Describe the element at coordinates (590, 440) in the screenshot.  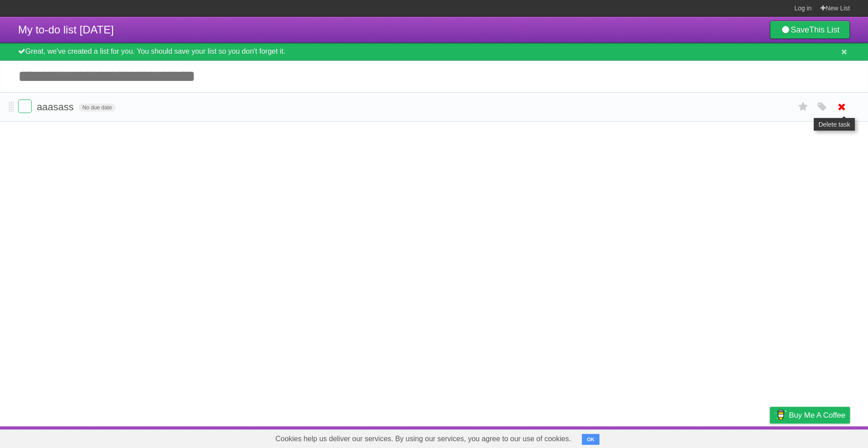
I see `button: OK` at that location.